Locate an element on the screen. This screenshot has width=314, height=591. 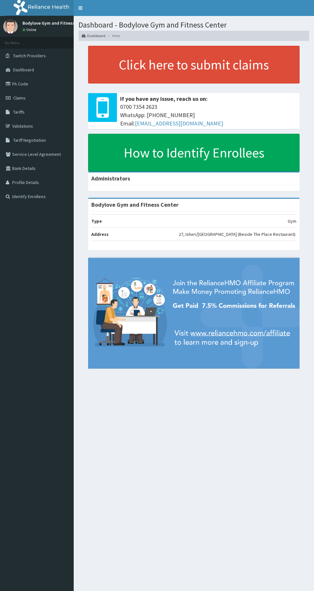
span: Claims is located at coordinates (19, 98).